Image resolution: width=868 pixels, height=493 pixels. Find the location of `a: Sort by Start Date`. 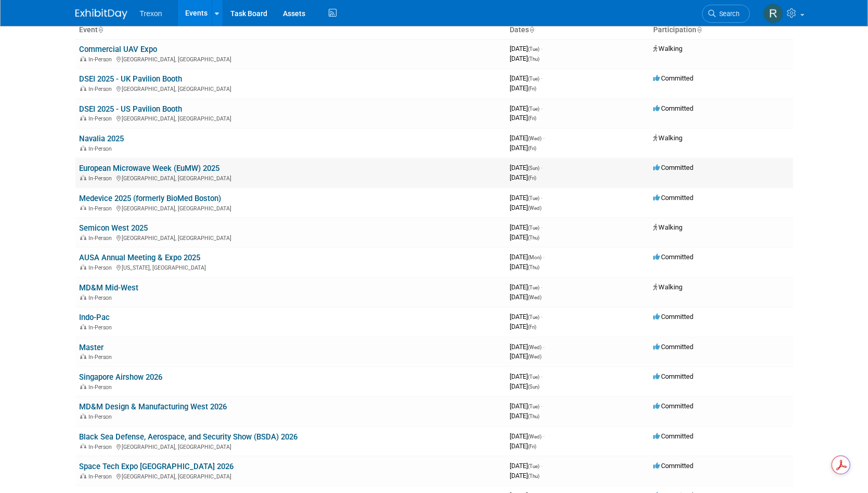

a: Sort by Start Date is located at coordinates (532, 30).